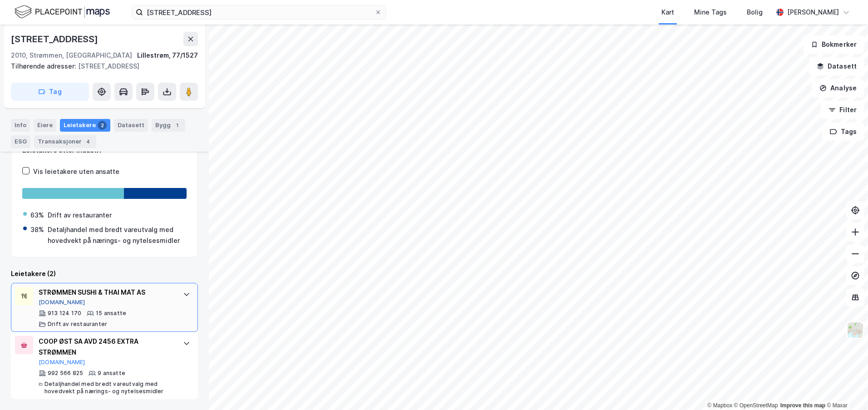  What do you see at coordinates (111, 313) in the screenshot?
I see `div: 15 ansatte` at bounding box center [111, 313].